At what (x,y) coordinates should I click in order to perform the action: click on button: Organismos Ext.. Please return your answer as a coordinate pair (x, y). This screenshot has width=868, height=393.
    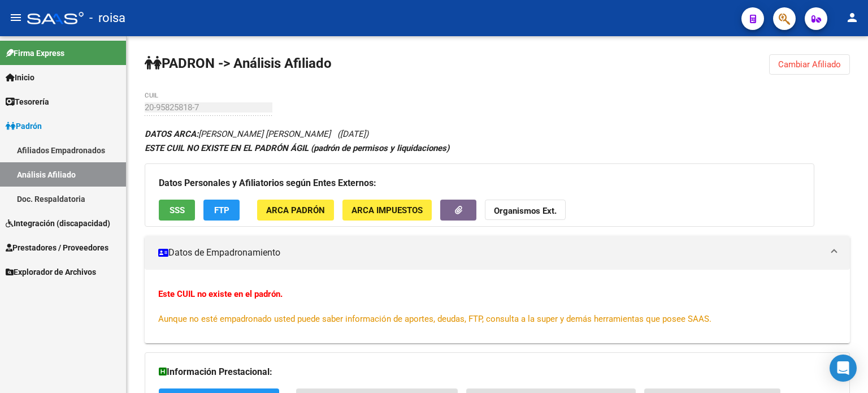
    Looking at the image, I should click on (525, 210).